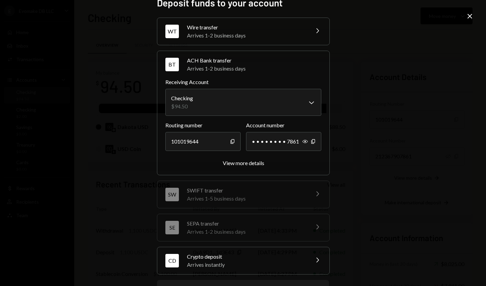 The height and width of the screenshot is (286, 486). Describe the element at coordinates (254, 60) in the screenshot. I see `div: ACH Bank transfer` at that location.